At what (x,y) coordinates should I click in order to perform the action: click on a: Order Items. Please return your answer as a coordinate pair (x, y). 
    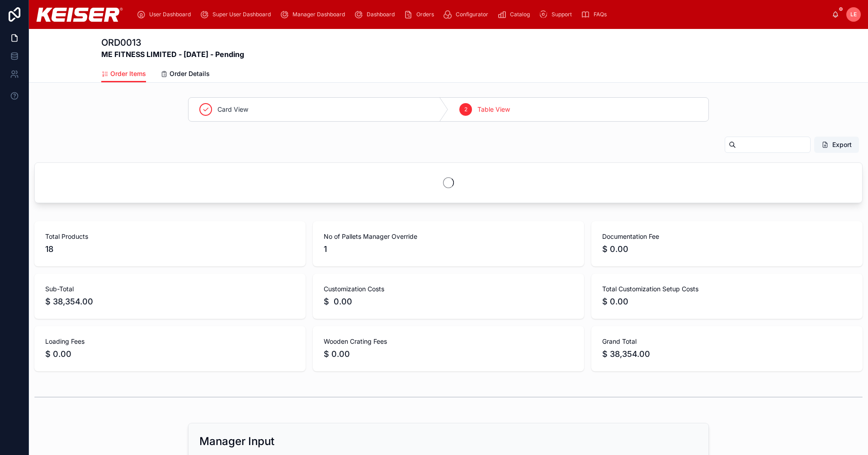
    Looking at the image, I should click on (123, 75).